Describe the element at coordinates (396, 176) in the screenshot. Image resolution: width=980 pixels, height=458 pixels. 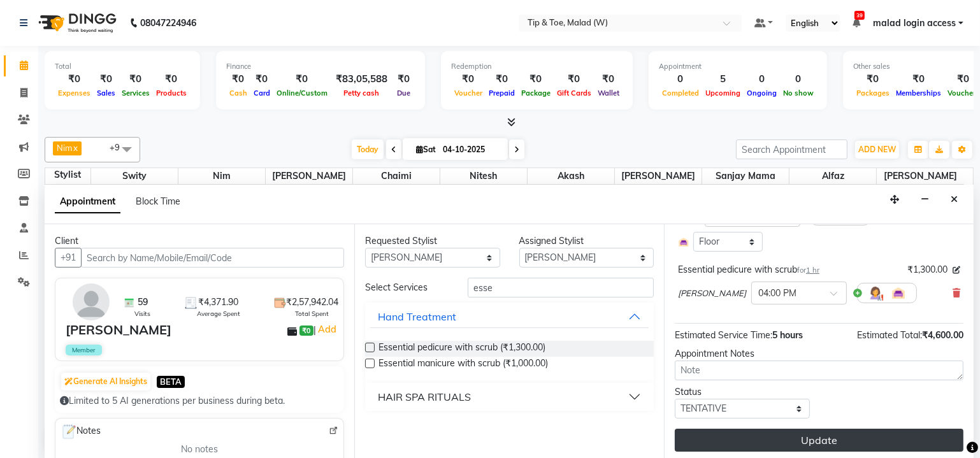
I see `span: Chaimi` at that location.